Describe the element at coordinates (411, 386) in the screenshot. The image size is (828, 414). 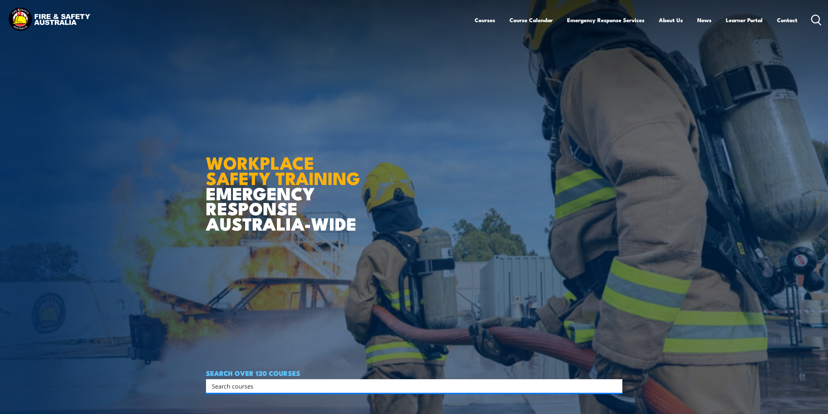
I see `form: Search form` at that location.